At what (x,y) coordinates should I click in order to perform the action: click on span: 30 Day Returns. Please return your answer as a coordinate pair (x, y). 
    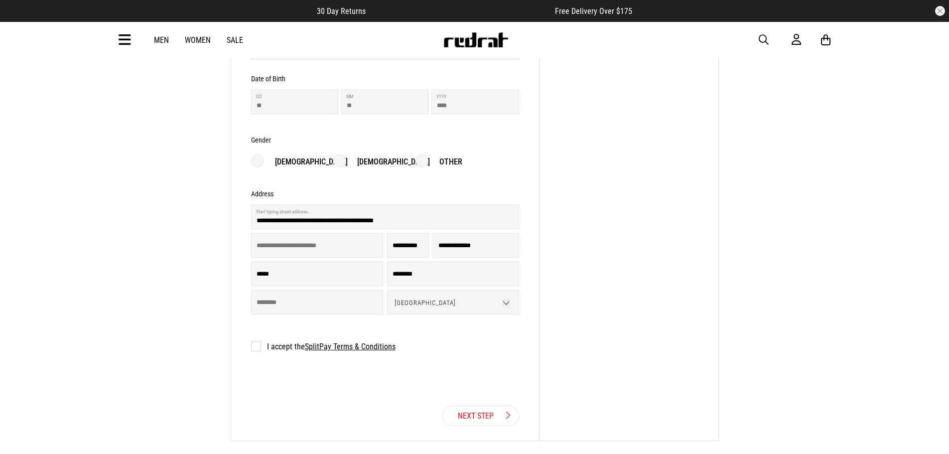
    Looking at the image, I should click on (341, 11).